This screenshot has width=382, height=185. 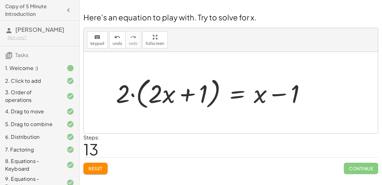 What do you see at coordinates (170, 17) in the screenshot?
I see `span: Here's an equation to play with. Try to solve for x.` at bounding box center [170, 17].